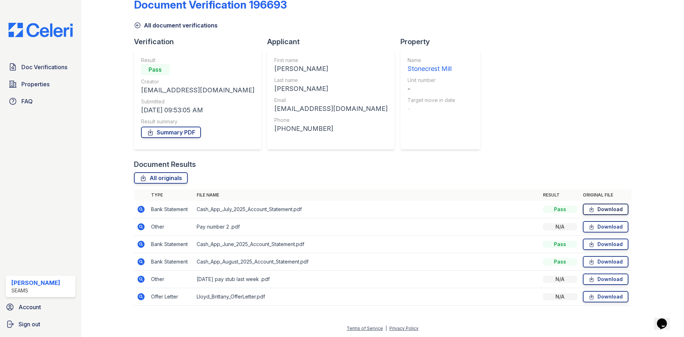  What do you see at coordinates (41, 67) in the screenshot?
I see `a: Doc Verifications` at bounding box center [41, 67].